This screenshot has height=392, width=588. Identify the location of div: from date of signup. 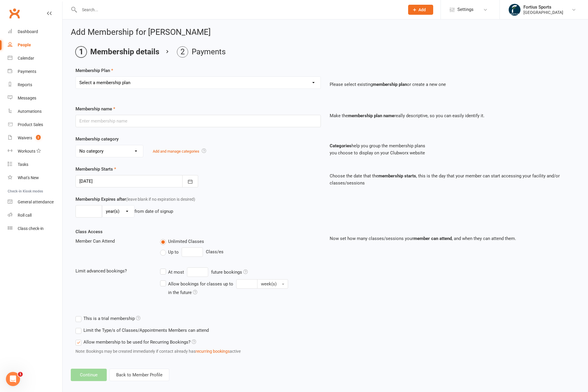
(153, 211).